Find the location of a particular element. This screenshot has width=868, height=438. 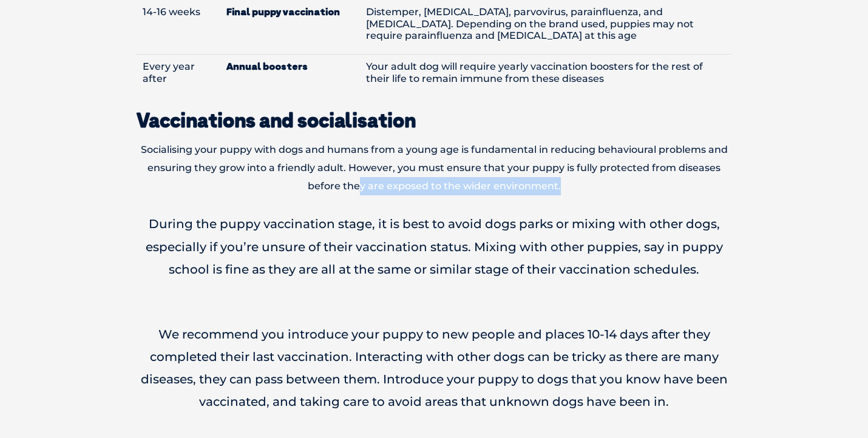

strong: Final puppy vaccination is located at coordinates (290, 12).